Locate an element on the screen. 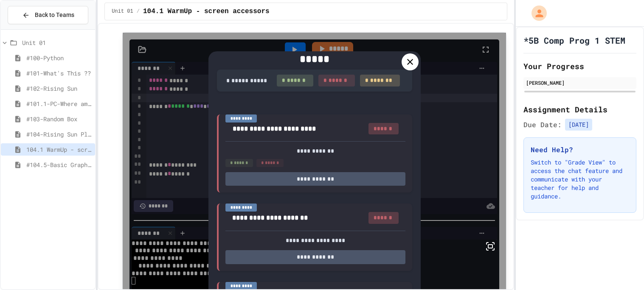  p: Switch to "Grade View" to access the chat feature and communicate with your teacher for help and ... is located at coordinates (580, 180).